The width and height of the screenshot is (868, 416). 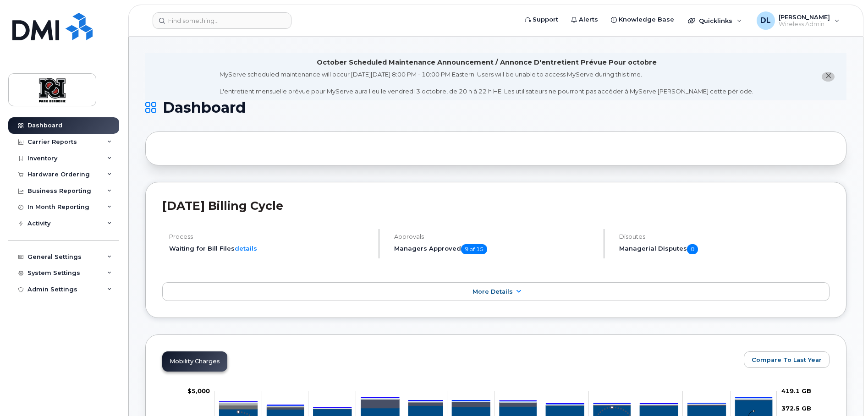 I want to click on tspan: 419.1 GB, so click(x=796, y=391).